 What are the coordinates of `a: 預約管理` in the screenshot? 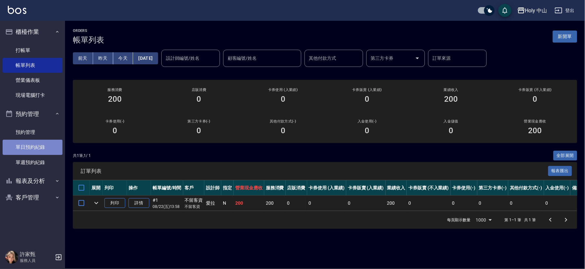 It's located at (33, 132).